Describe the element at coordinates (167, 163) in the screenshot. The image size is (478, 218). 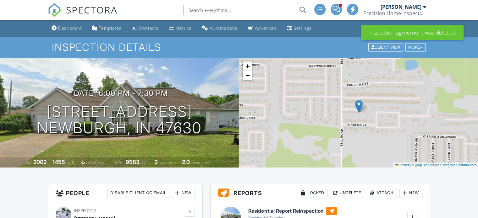
I see `span: bedrooms` at that location.